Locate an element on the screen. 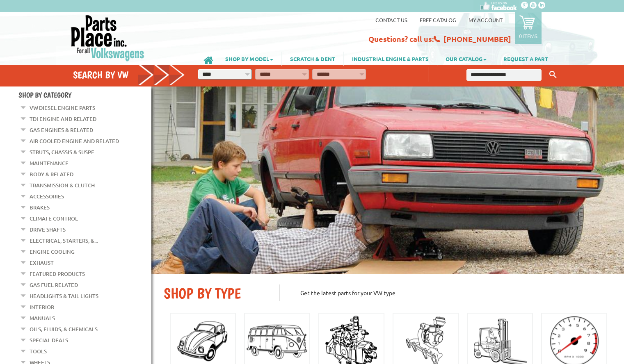  a: Featured Products is located at coordinates (57, 274).